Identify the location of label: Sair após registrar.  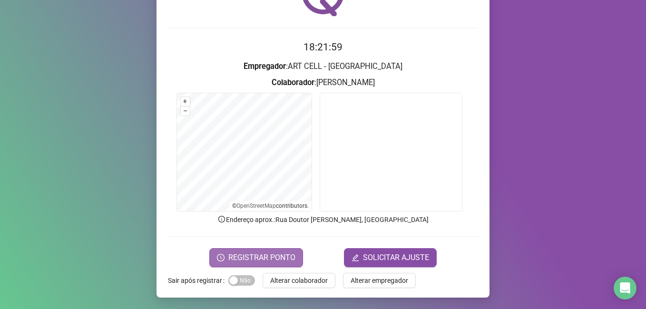
(198, 281).